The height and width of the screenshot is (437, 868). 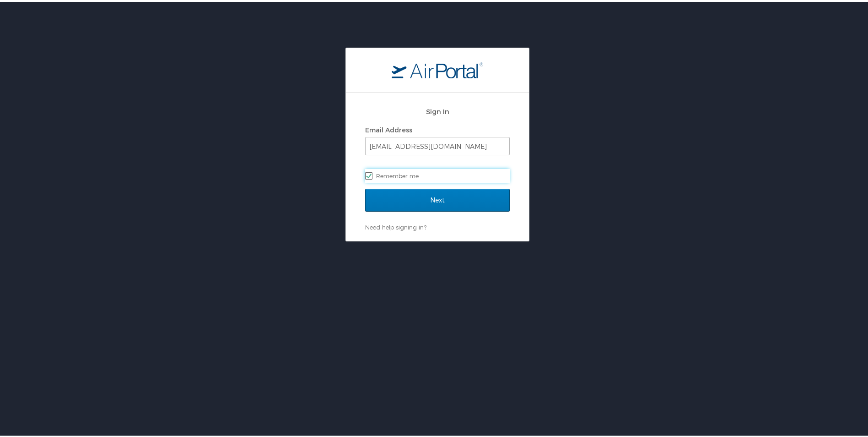 What do you see at coordinates (396, 226) in the screenshot?
I see `a: Need help signing in?` at bounding box center [396, 226].